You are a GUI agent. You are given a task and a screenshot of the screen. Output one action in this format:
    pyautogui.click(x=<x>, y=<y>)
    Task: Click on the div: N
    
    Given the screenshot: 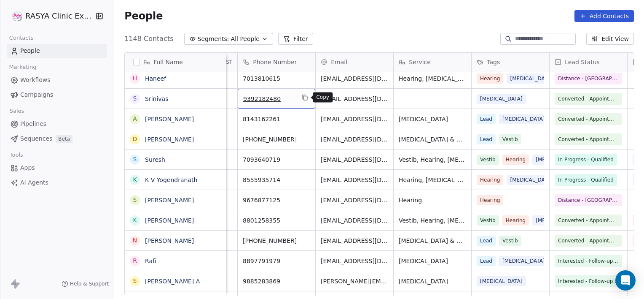 What is the action you would take?
    pyautogui.click(x=135, y=240)
    